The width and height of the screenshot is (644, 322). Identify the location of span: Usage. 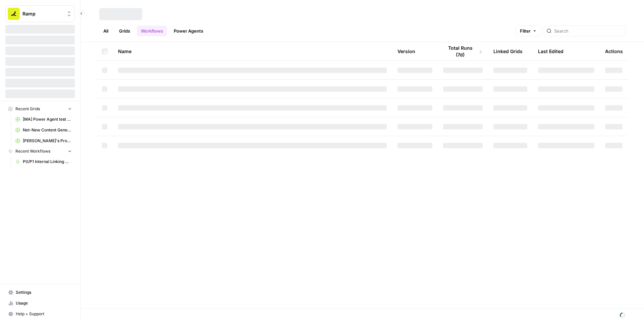
(44, 303).